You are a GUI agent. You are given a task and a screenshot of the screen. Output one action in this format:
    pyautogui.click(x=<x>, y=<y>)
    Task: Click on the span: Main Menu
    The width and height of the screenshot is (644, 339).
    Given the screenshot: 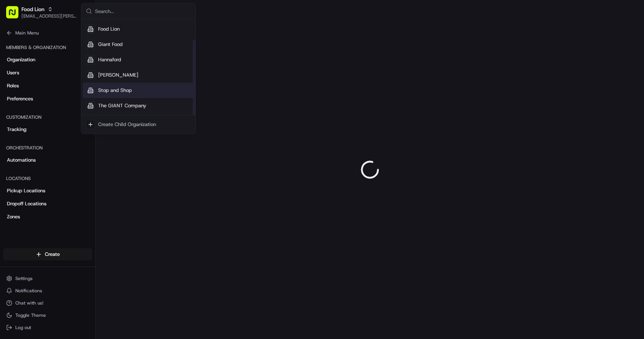 What is the action you would take?
    pyautogui.click(x=27, y=33)
    